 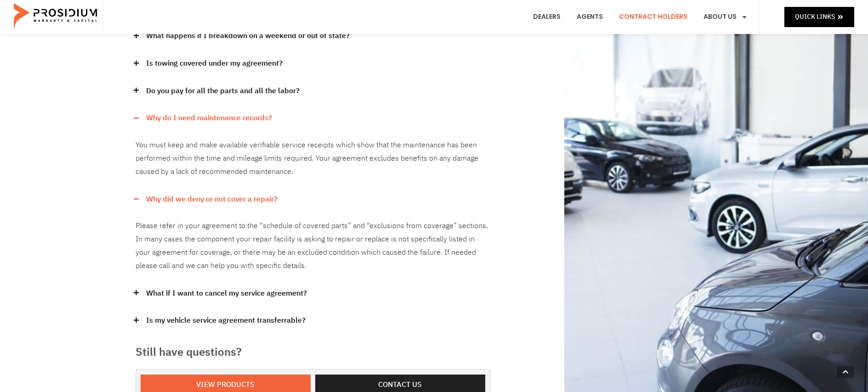 What do you see at coordinates (819, 16) in the screenshot?
I see `a: Quick Links` at bounding box center [819, 16].